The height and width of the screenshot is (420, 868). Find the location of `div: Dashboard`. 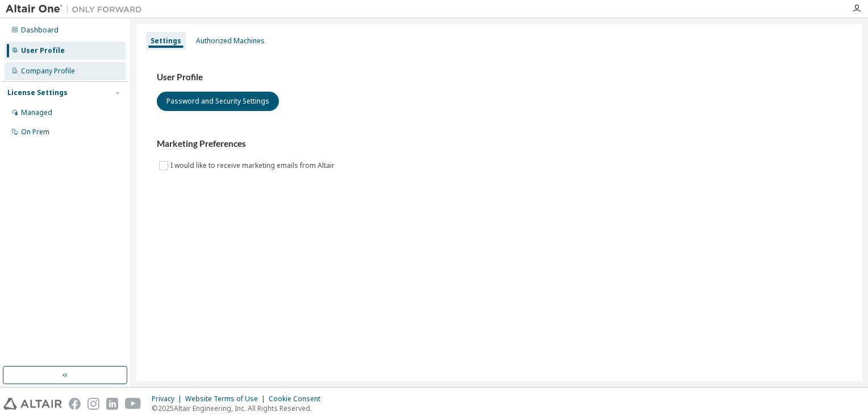

div: Dashboard is located at coordinates (40, 30).